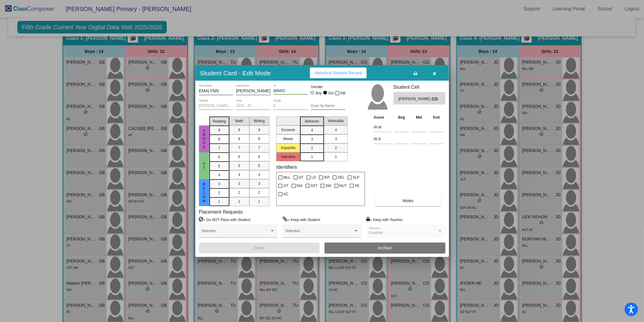 The image size is (644, 322). What do you see at coordinates (312, 121) in the screenshot?
I see `span: Behavior` at bounding box center [312, 121].